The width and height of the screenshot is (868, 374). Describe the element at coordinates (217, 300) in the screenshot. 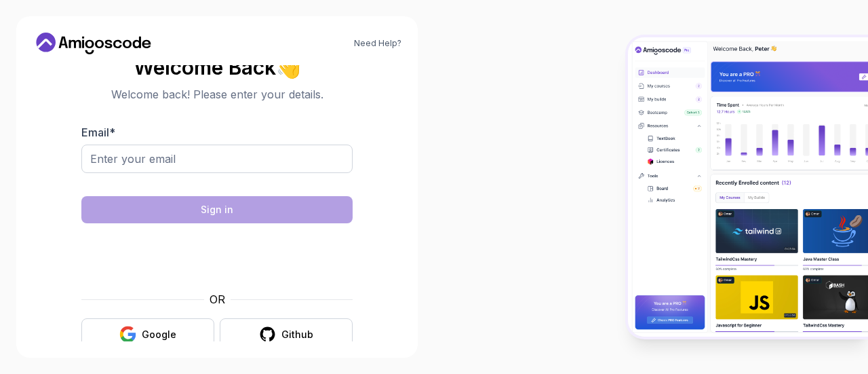

I see `p: OR` at that location.